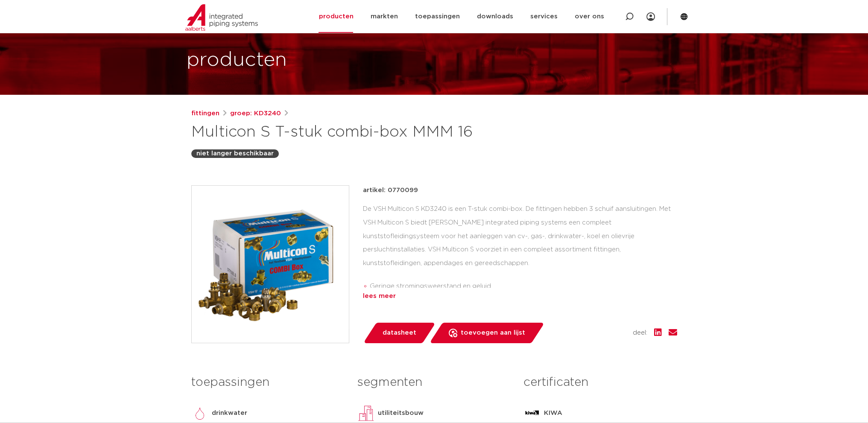  Describe the element at coordinates (493, 333) in the screenshot. I see `span: toevoegen aan lijst` at that location.